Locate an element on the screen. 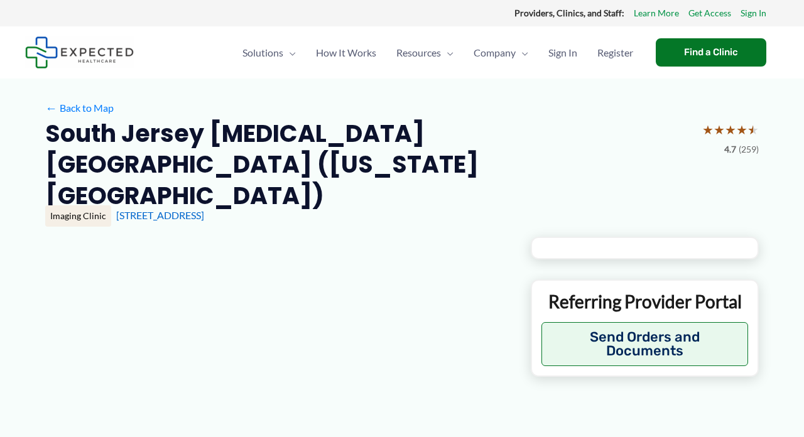 This screenshot has width=804, height=437. a: CompanyMenu Toggle is located at coordinates (500, 53).